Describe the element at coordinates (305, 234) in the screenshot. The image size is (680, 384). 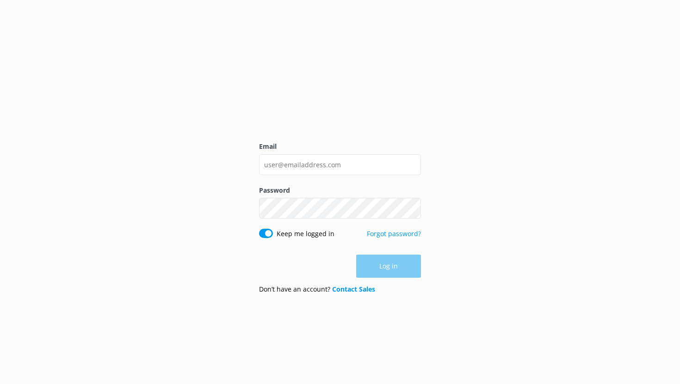
I see `label: Keep me logged in` at that location.